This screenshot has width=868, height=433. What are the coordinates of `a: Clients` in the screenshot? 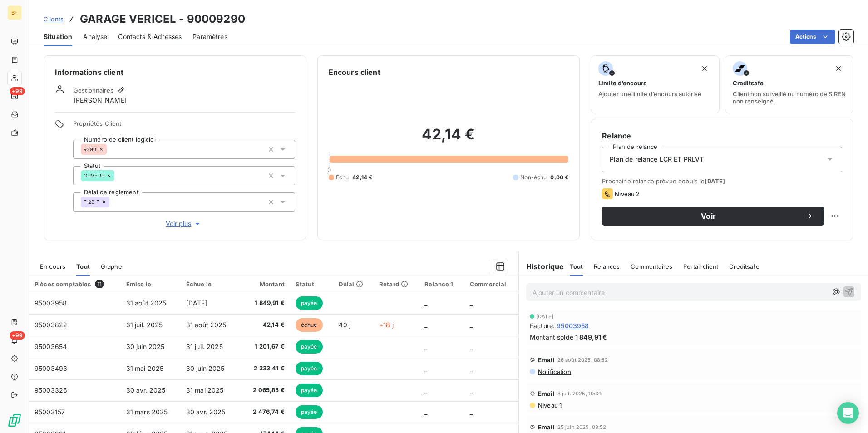 It's located at (54, 19).